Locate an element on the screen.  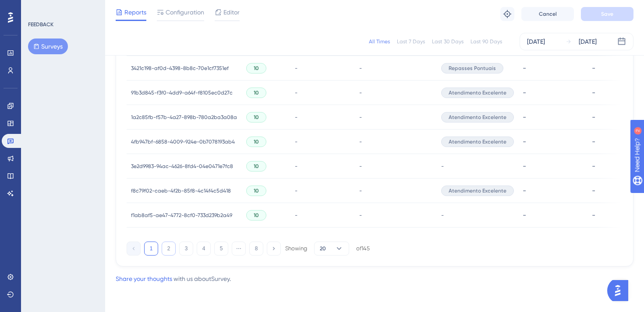
img: launcher-image-alternative-text is located at coordinates (11, 13).